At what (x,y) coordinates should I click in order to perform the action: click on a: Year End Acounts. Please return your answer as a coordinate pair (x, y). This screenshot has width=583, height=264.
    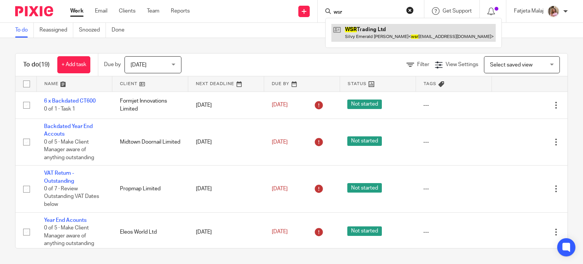
    Looking at the image, I should click on (65, 220).